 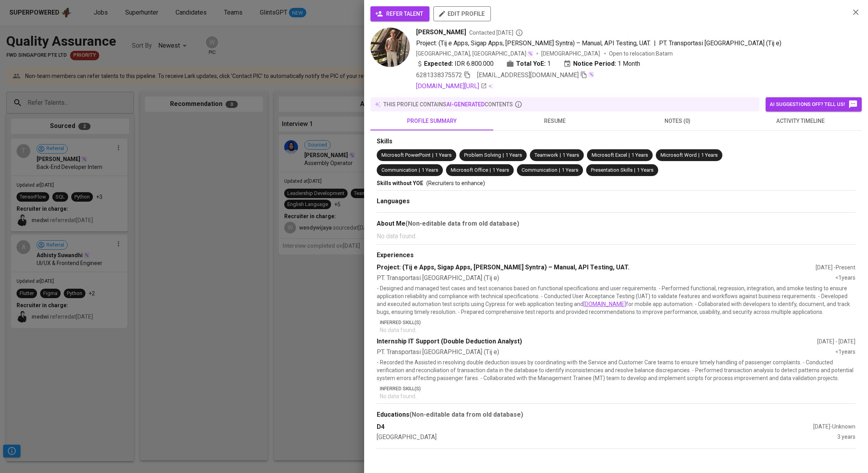 What do you see at coordinates (641, 54) in the screenshot?
I see `p: Open to relocation : Batam` at bounding box center [641, 54].